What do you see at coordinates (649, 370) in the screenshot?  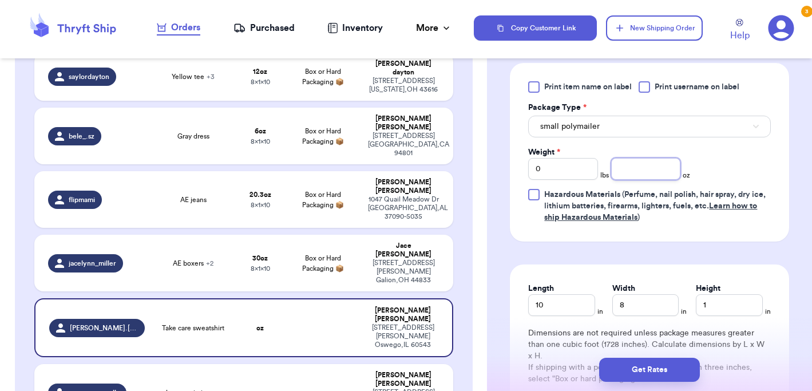 I see `button: Get Rates` at bounding box center [649, 370].